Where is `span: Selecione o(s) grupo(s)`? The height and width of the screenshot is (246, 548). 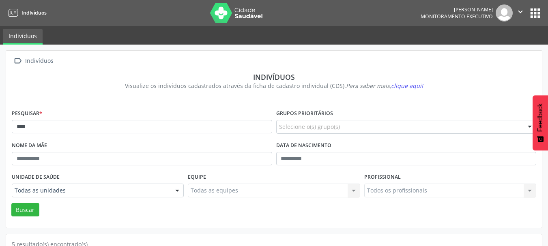 span: Selecione o(s) grupo(s) is located at coordinates (309, 126).